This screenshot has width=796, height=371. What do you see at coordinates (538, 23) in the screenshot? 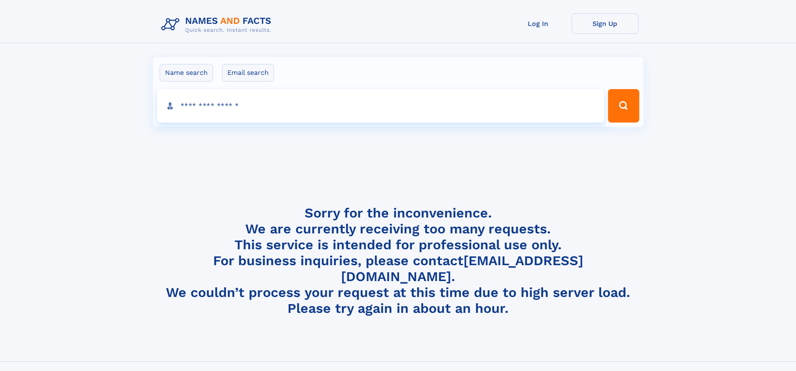
I see `a: Log In` at bounding box center [538, 23].